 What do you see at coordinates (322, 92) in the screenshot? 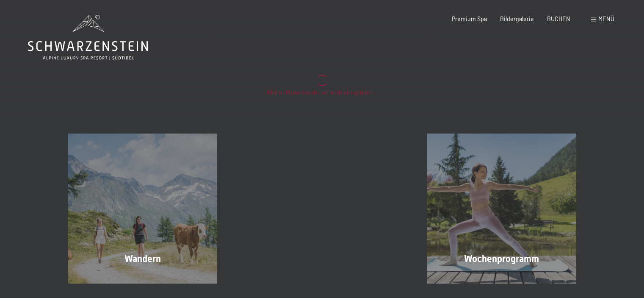
I see `div: Kleinen Moment noch – der Inhalt wird geladen …` at bounding box center [322, 92].